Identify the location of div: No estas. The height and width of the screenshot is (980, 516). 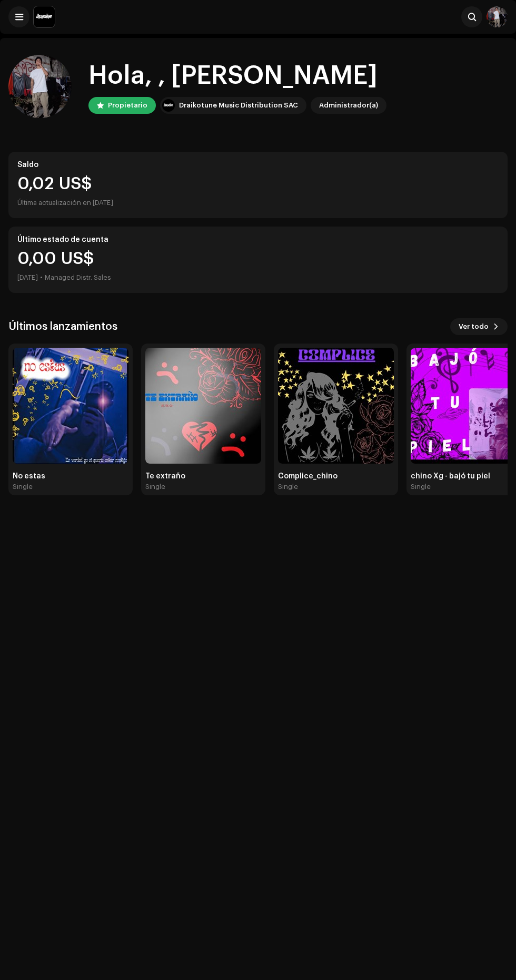
(70, 477).